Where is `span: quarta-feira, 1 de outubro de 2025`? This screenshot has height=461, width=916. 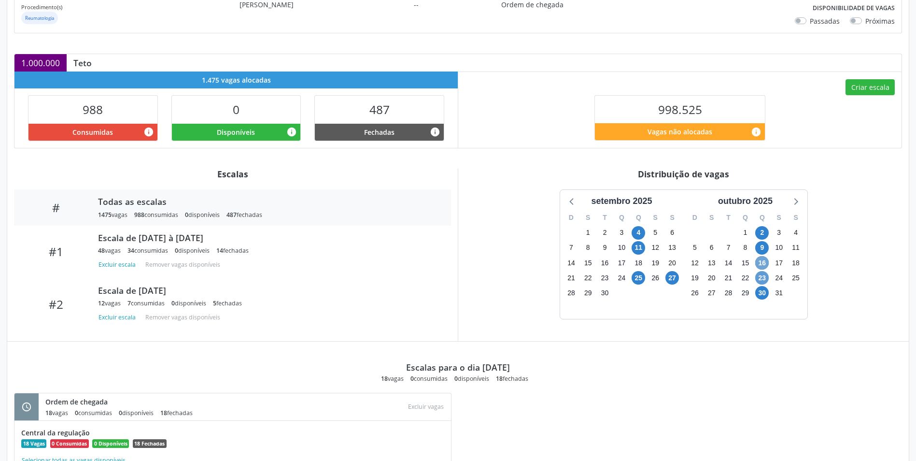 span: quarta-feira, 1 de outubro de 2025 is located at coordinates (745, 233).